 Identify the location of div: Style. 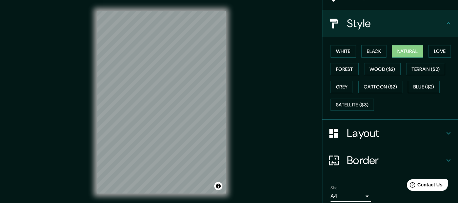
(390, 23).